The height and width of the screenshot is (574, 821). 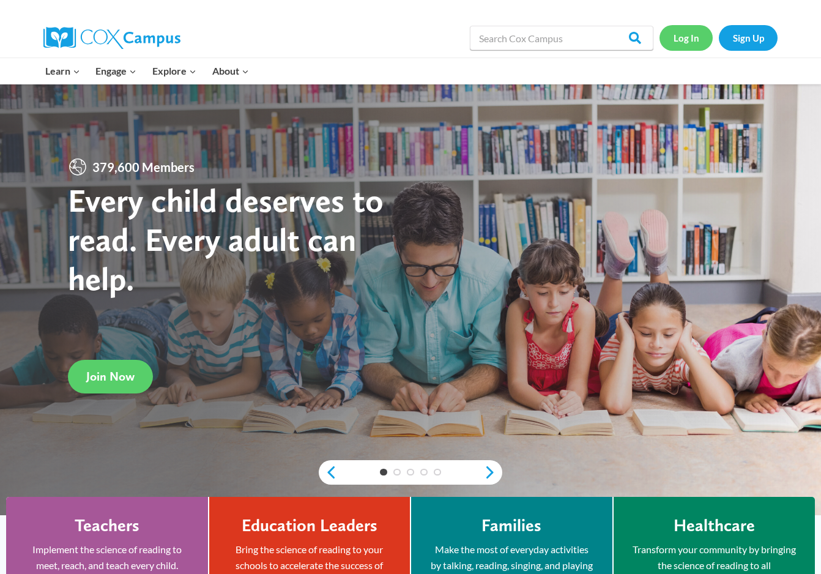 What do you see at coordinates (107, 557) in the screenshot?
I see `p: Implement the science of reading to meet, reach, and teach every child.` at bounding box center [107, 557].